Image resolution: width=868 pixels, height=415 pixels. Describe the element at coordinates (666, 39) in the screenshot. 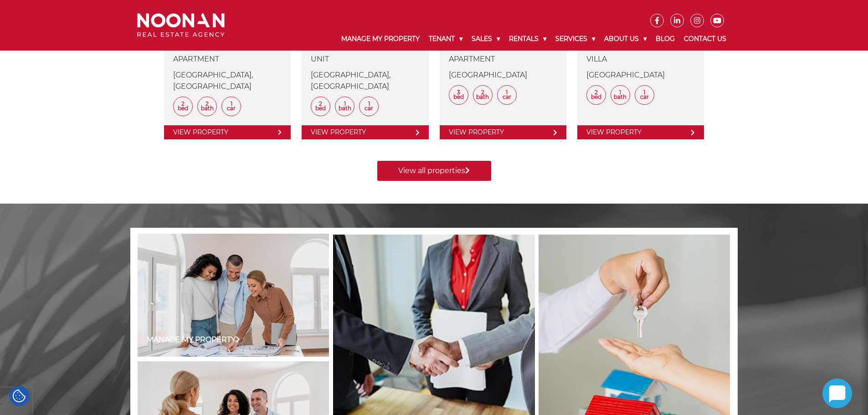

I see `a: Blog` at that location.